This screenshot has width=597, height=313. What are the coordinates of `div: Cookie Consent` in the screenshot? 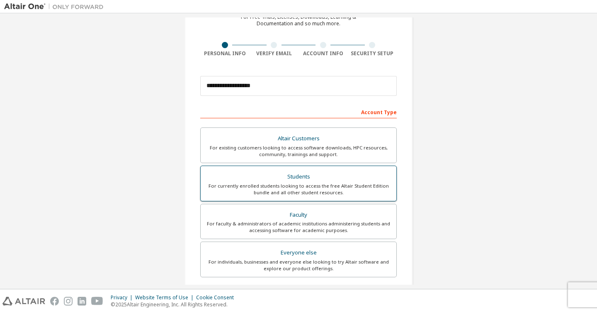 It's located at (217, 297).